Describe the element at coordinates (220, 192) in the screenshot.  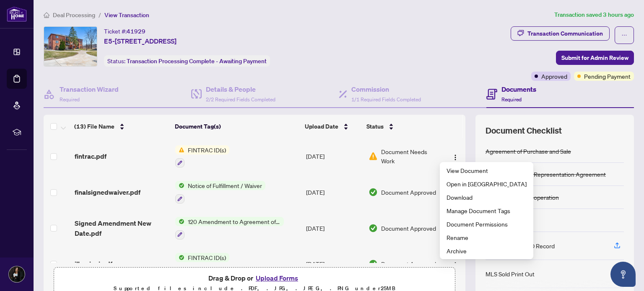
I see `button: Status IconNotice of Fulfillment / Waiver` at that location.